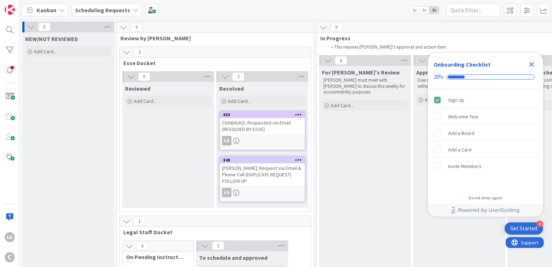 The image size is (552, 267). I want to click on span: Powered by UserGuiding, so click(489, 210).